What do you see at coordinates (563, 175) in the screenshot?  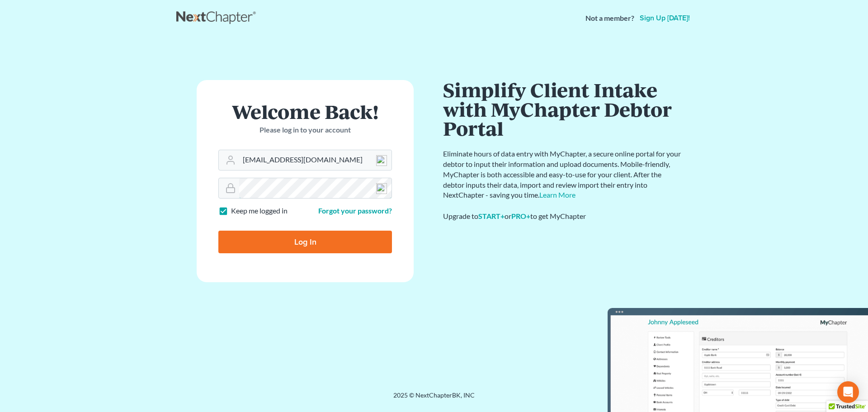 I see `p: Eliminate hours of data entry with MyChapter, a secure online portal for your debtor to input the...` at bounding box center [563, 175].